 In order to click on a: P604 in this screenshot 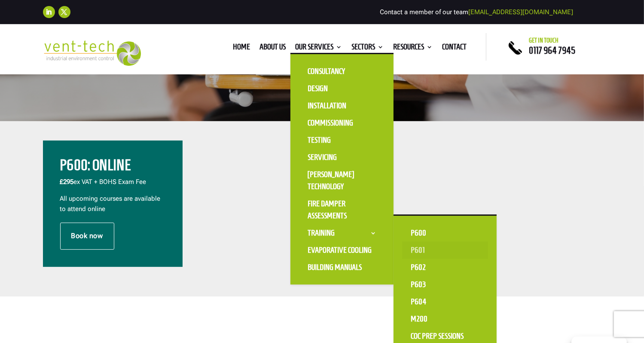, I will do `click(445, 302)`.